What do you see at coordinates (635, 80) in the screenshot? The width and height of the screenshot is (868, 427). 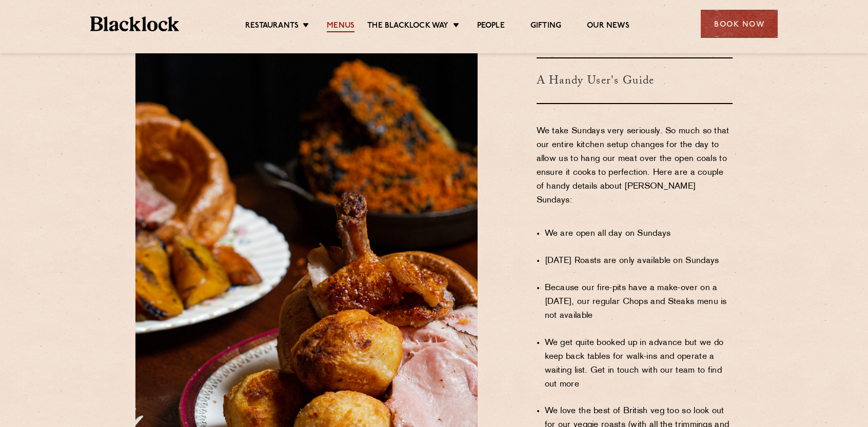 I see `h3: A Handy User's Guide` at bounding box center [635, 80].